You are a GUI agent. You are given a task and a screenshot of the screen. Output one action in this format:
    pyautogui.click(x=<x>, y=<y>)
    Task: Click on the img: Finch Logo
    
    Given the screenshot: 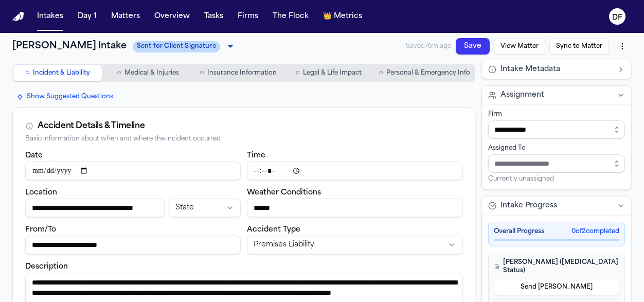 What is the action you would take?
    pyautogui.click(x=18, y=17)
    